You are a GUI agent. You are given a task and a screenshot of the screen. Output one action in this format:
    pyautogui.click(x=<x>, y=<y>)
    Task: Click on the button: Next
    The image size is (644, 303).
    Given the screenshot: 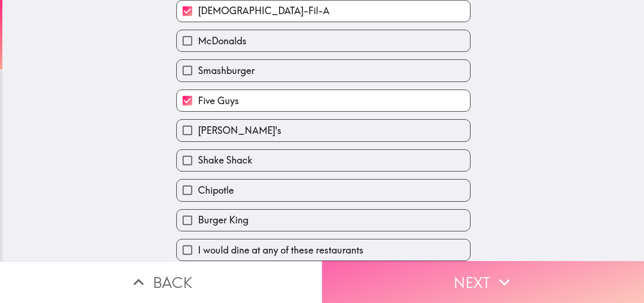 What is the action you would take?
    pyautogui.click(x=483, y=282)
    